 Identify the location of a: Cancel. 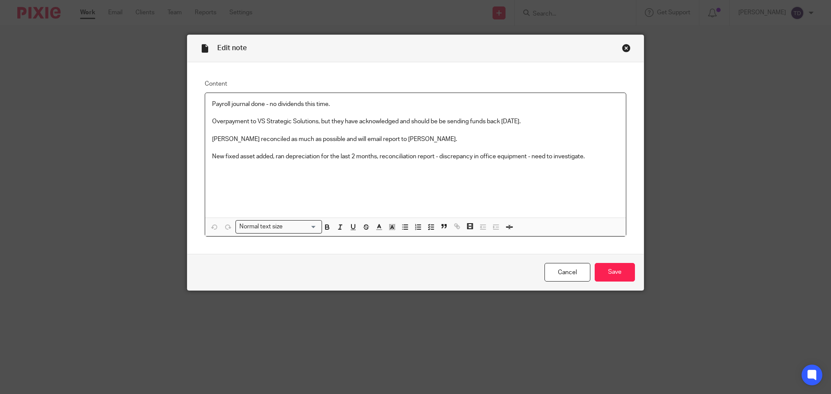
(568, 272).